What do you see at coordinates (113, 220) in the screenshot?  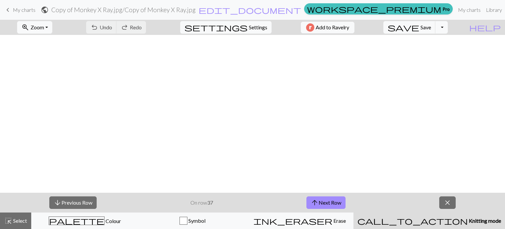 I see `span: Colour` at bounding box center [113, 220].